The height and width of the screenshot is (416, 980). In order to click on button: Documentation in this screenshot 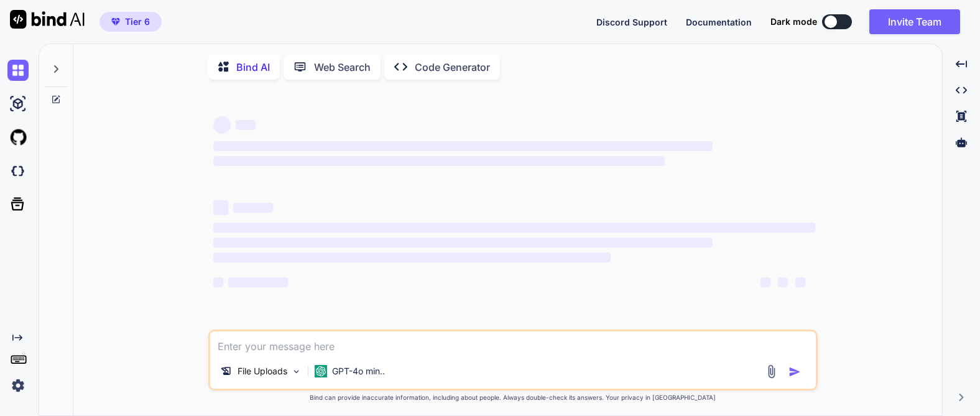, I will do `click(719, 22)`.